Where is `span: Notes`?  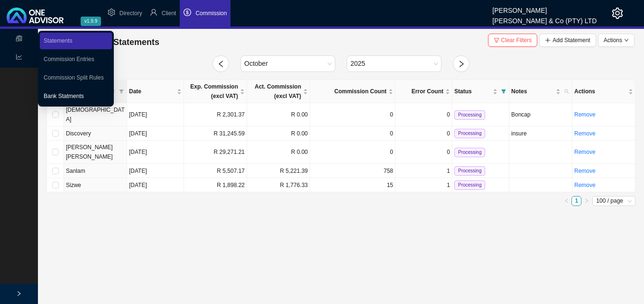 span: Notes is located at coordinates (532, 91).